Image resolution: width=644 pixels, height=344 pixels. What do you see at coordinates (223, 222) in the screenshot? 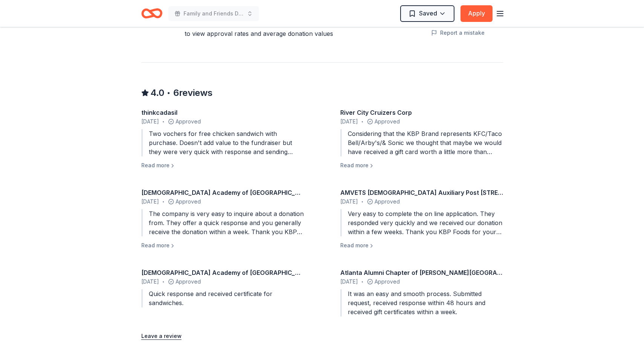
I see `div: The company is very easy to inquire about a donation from. They offer a quick response and you ge...` at bounding box center [223, 222].